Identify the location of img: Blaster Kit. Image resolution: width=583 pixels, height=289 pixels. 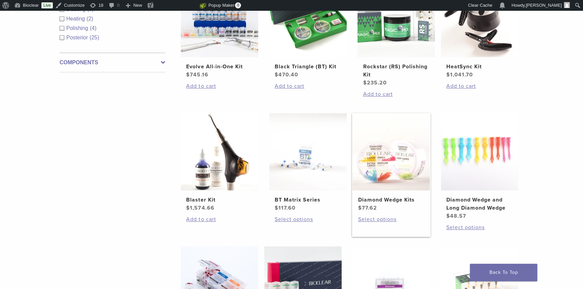
(219, 152).